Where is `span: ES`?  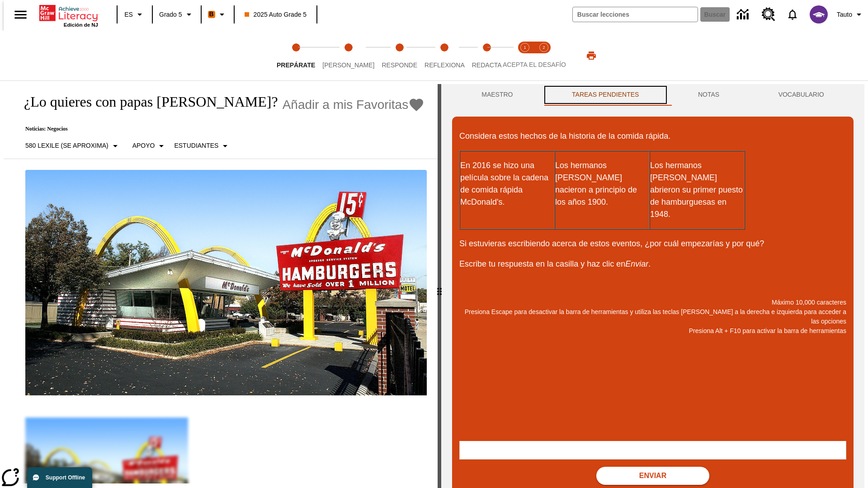
span: ES is located at coordinates (129, 14).